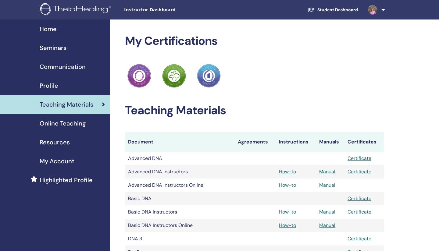 The width and height of the screenshot is (439, 251). Describe the element at coordinates (254, 41) in the screenshot. I see `h2: My Certifications` at that location.